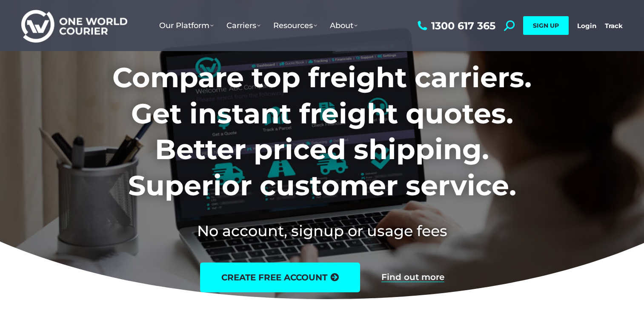 The image size is (644, 314). Describe the element at coordinates (74, 25) in the screenshot. I see `img: One World Courier` at that location.